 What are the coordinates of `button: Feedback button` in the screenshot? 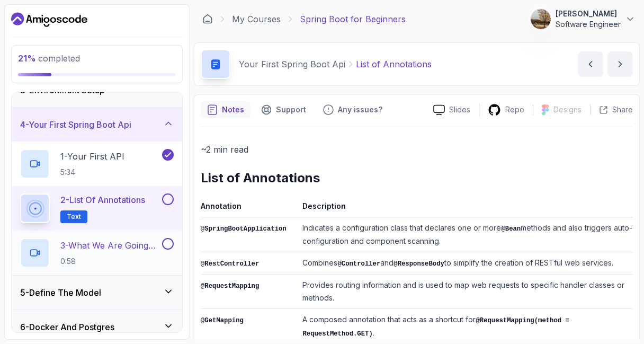 It's located at (353, 110).